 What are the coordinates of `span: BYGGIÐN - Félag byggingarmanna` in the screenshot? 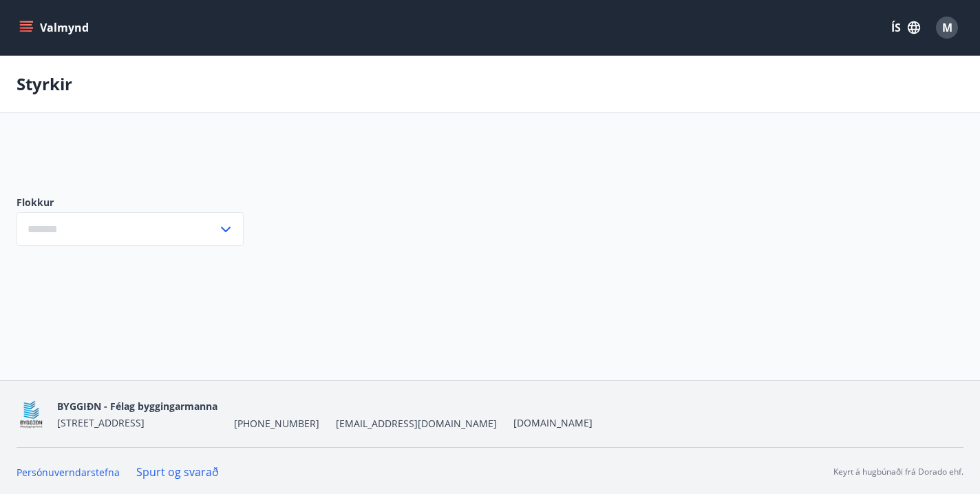 It's located at (137, 406).